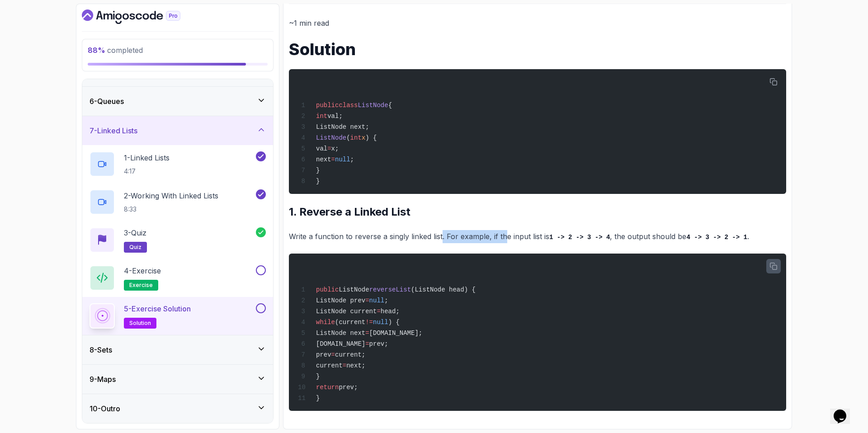 The image size is (868, 433). Describe the element at coordinates (114, 131) in the screenshot. I see `h3: 7 - Linked Lists` at that location.